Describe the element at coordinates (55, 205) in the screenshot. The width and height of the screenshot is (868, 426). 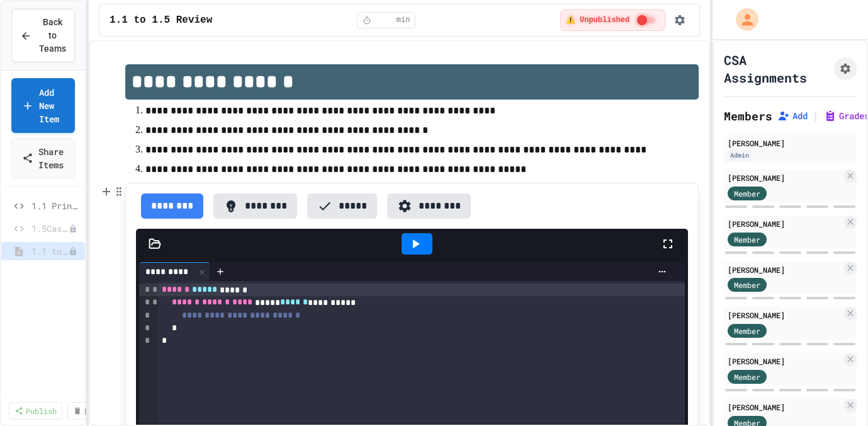
I see `span: 1.1 Printing` at that location.